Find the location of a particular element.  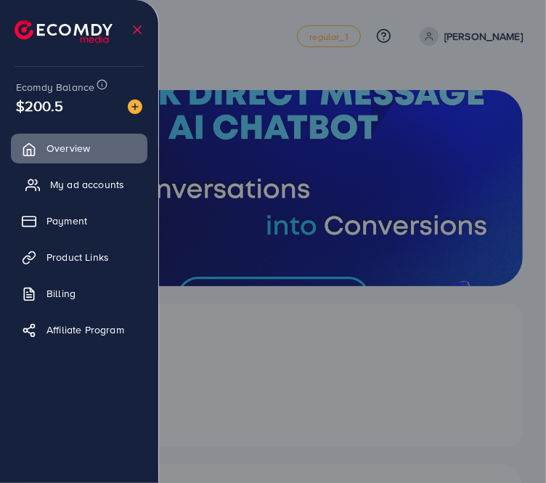

img: image is located at coordinates (135, 107).